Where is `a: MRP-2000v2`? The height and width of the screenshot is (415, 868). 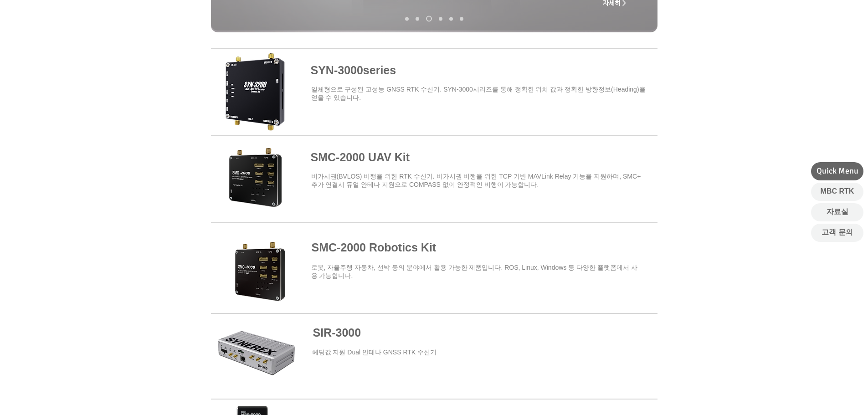
a: MRP-2000v2 is located at coordinates (429, 19).